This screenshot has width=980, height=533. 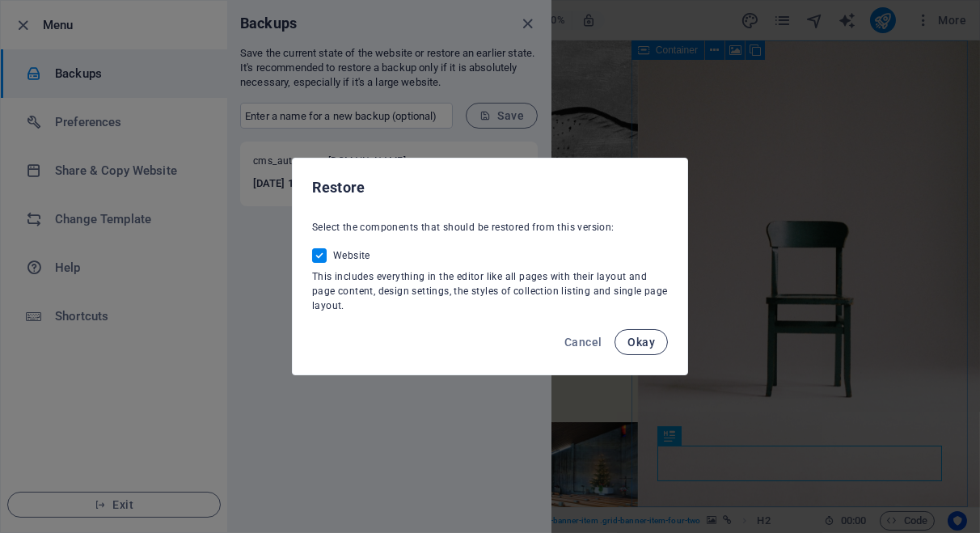 I want to click on span: Website, so click(x=352, y=255).